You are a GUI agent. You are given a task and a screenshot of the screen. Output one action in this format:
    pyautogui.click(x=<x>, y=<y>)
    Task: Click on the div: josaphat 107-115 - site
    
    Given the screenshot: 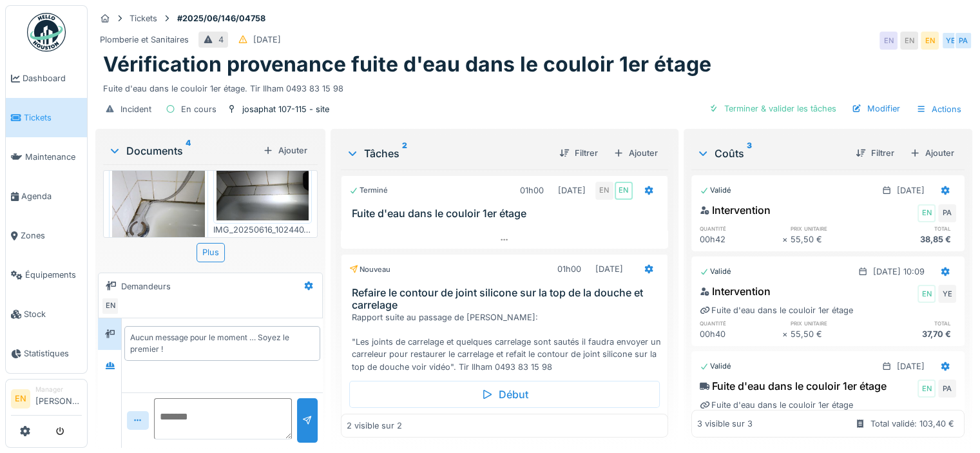 What is the action you would take?
    pyautogui.click(x=285, y=109)
    